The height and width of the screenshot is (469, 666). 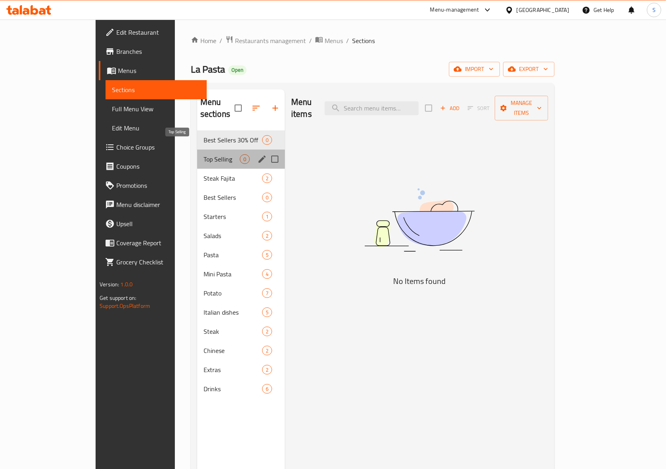 I want to click on div: Salads2, so click(x=241, y=236).